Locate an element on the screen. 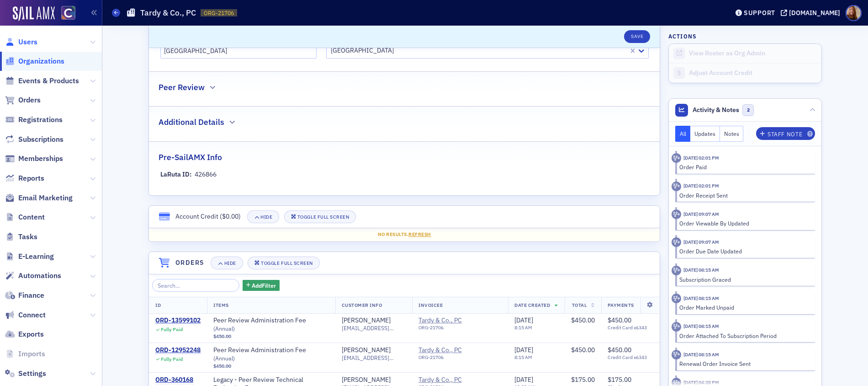  div: Order Viewable By Updated is located at coordinates (744, 223).